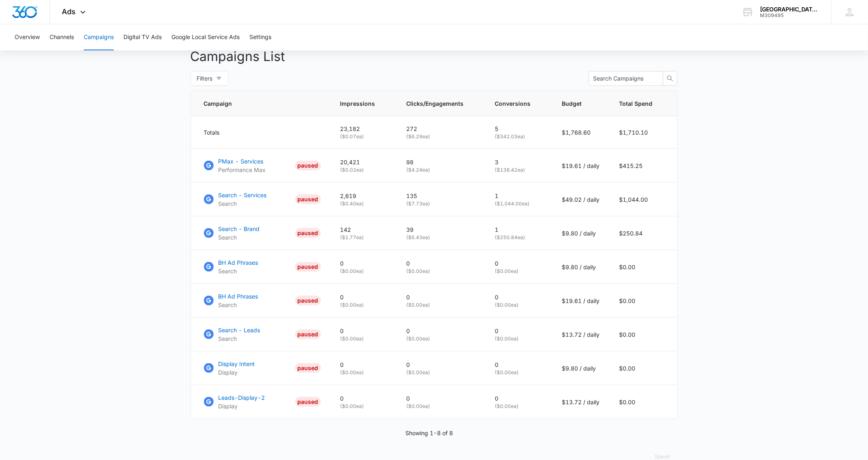 The width and height of the screenshot is (868, 460). I want to click on p: ( $7.73 ea), so click(441, 204).